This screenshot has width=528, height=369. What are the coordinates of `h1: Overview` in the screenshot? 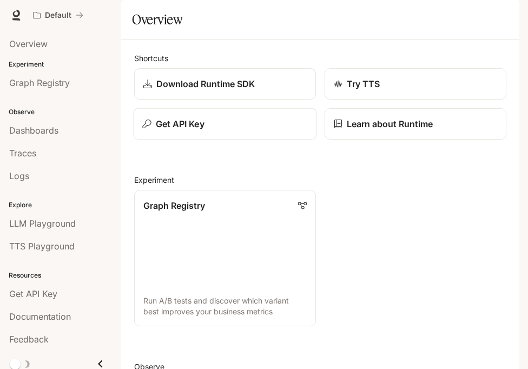 It's located at (157, 19).